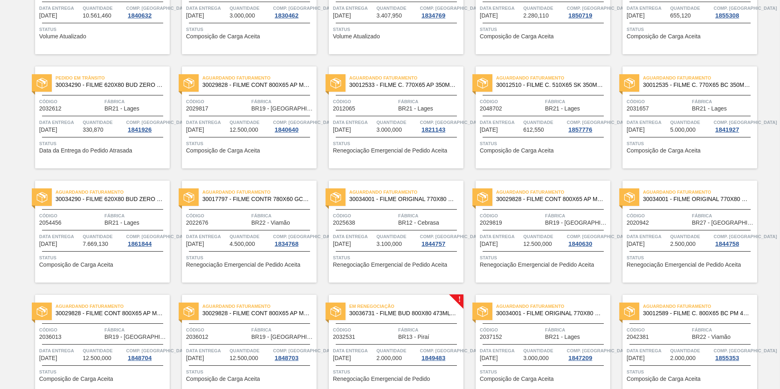 This screenshot has height=389, width=780. Describe the element at coordinates (577, 223) in the screenshot. I see `span: BR19 - Nova Rio` at that location.